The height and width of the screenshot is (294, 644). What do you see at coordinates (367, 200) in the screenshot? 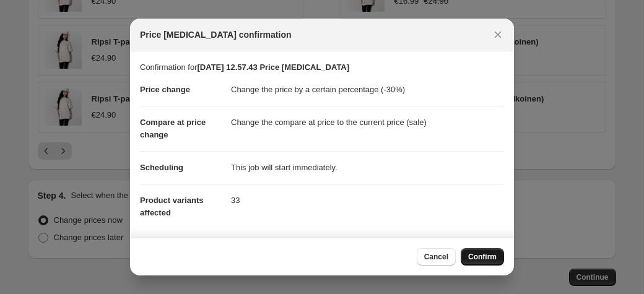
I see `dd: 33` at bounding box center [367, 200].